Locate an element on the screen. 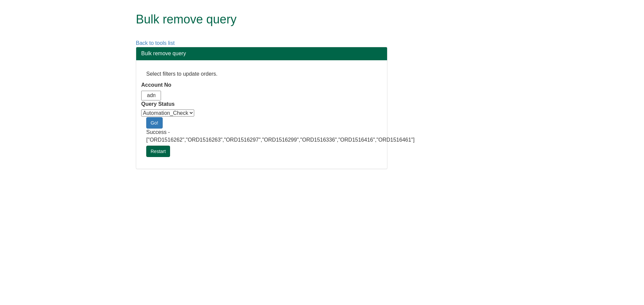 The width and height of the screenshot is (644, 305). a: Go! is located at coordinates (154, 123).